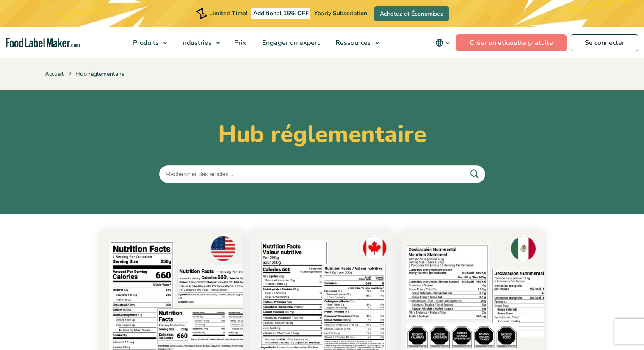 The image size is (644, 350). I want to click on a: Engager un expert, so click(290, 43).